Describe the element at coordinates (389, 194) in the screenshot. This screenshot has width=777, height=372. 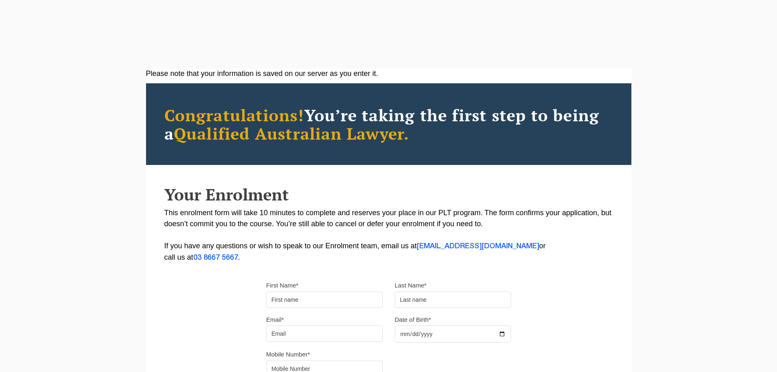
I see `h2: Your Enrolment` at that location.